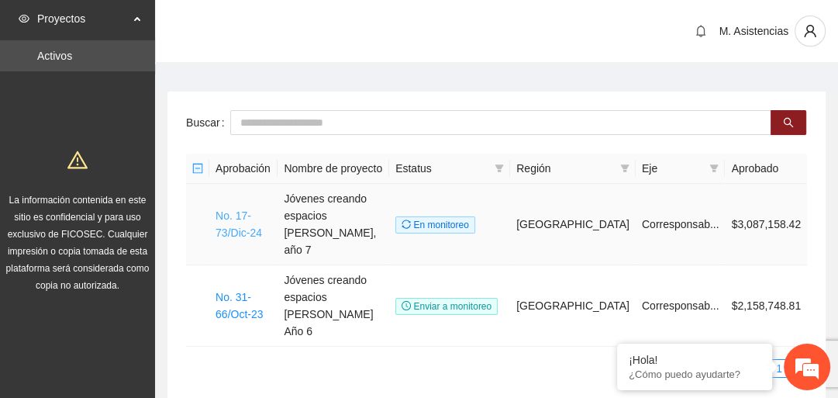 This screenshot has height=398, width=838. What do you see at coordinates (766, 224) in the screenshot?
I see `td: $3,087,158.42` at bounding box center [766, 224].